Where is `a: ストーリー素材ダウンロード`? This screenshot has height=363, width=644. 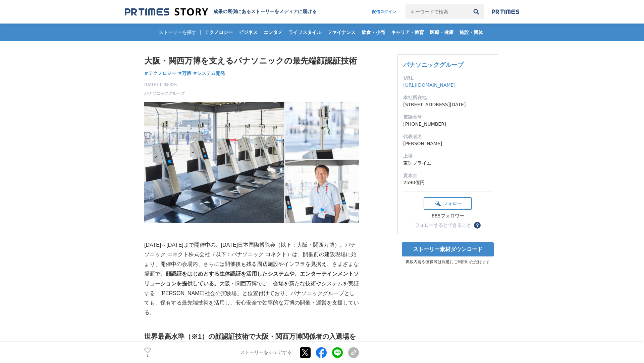
a: ストーリー素材ダウンロード is located at coordinates (448, 249).